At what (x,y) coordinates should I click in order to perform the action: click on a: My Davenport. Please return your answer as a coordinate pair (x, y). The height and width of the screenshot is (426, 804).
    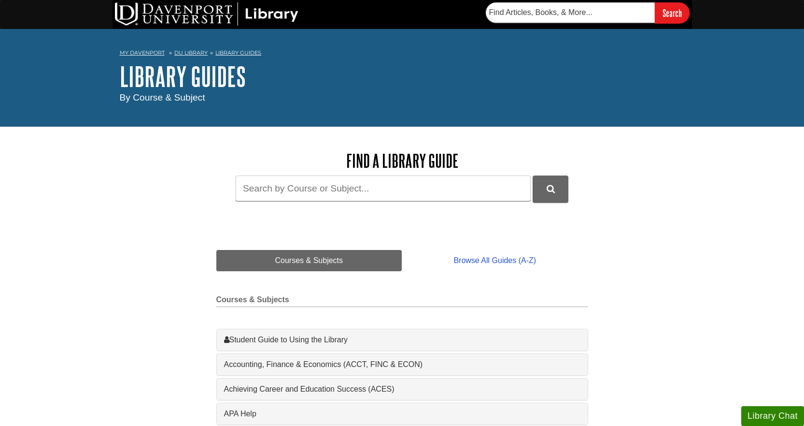
    Looking at the image, I should click on (142, 53).